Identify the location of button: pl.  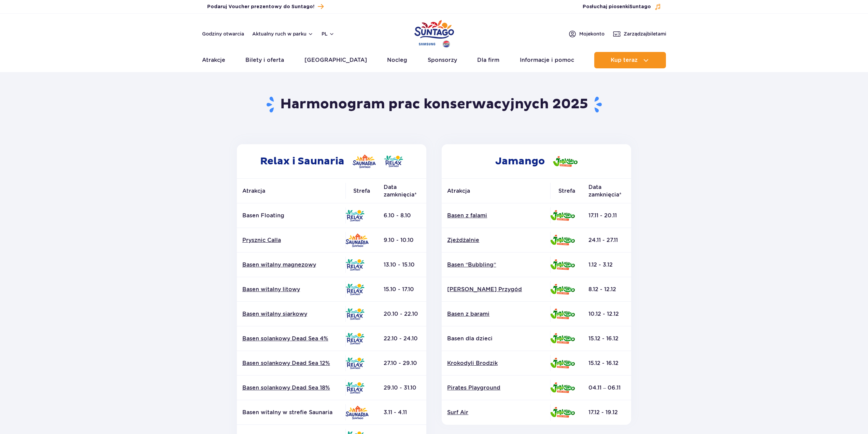
(328, 34).